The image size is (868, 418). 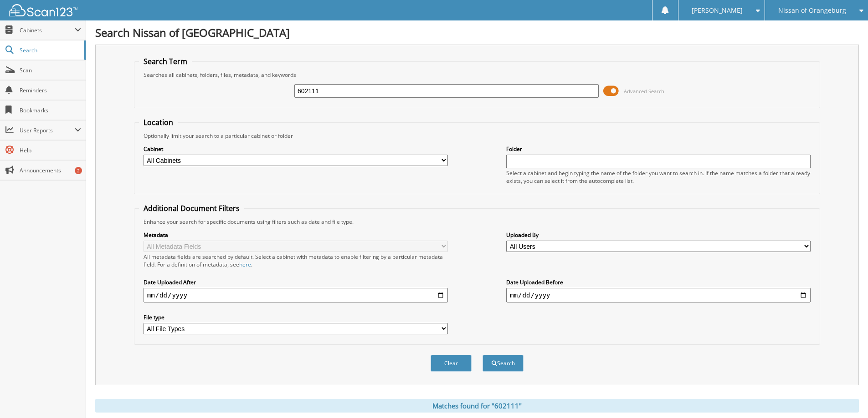 I want to click on div: Enhance your search for specific documents using filters such as date and file type., so click(x=477, y=222).